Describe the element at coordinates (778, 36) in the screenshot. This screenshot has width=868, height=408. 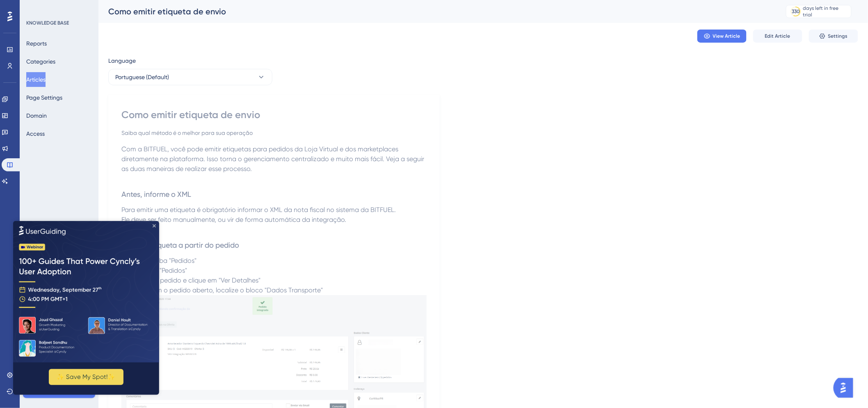
I see `span: Edit Article` at that location.